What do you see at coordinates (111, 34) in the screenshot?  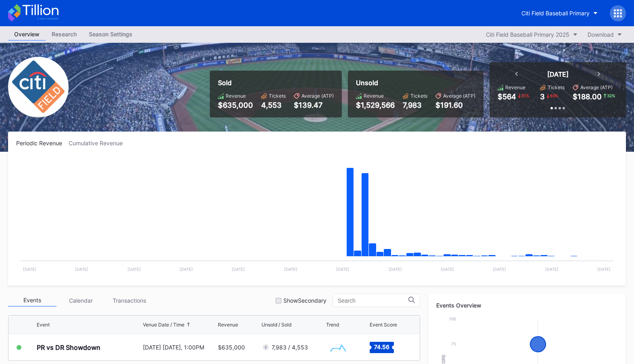 I see `div: Season Settings` at bounding box center [111, 34].